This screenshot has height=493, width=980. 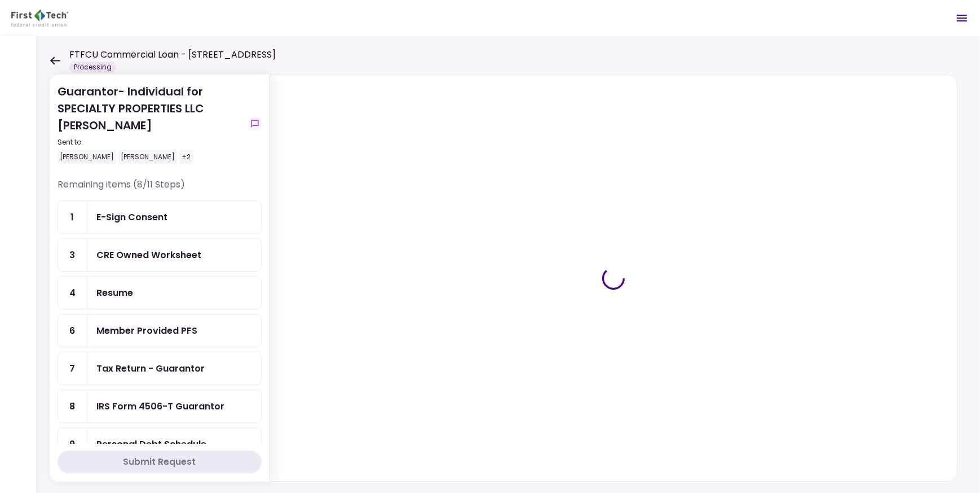 I want to click on div: Personal Debt Schedule, so click(x=151, y=444).